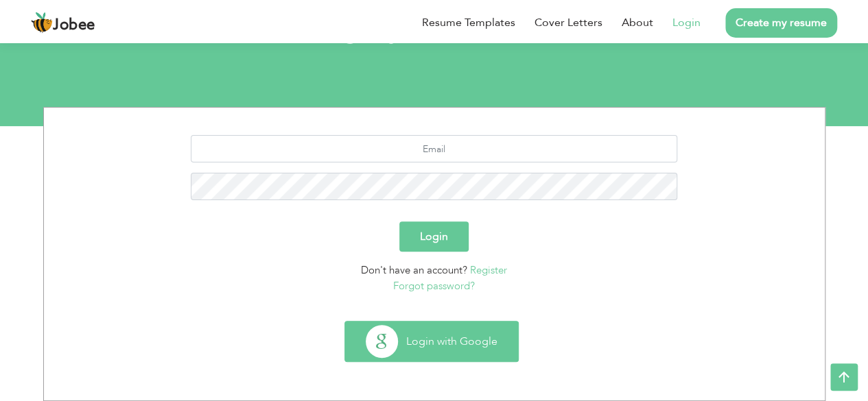  What do you see at coordinates (435, 29) in the screenshot?
I see `h1: Login your account.` at bounding box center [435, 29].